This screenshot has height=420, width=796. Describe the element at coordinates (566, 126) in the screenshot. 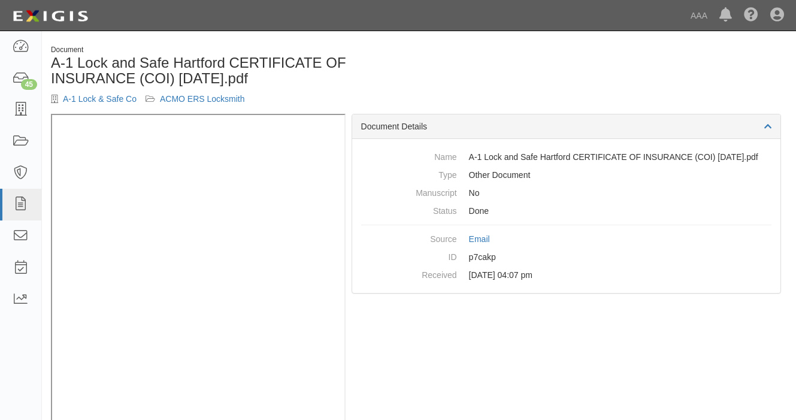

I see `div: Document Details` at that location.